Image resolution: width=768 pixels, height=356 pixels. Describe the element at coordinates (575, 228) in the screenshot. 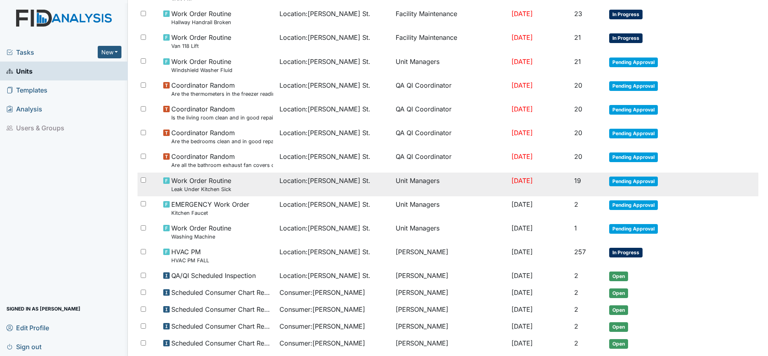

I see `span: 1` at that location.